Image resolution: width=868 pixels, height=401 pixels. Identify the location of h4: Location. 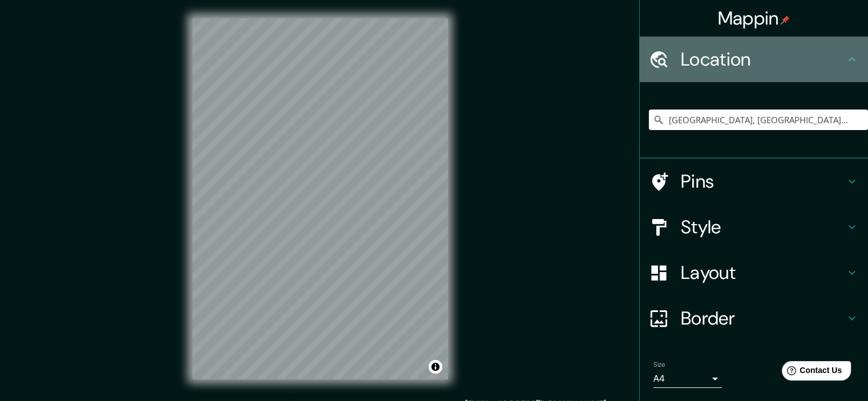
(763, 59).